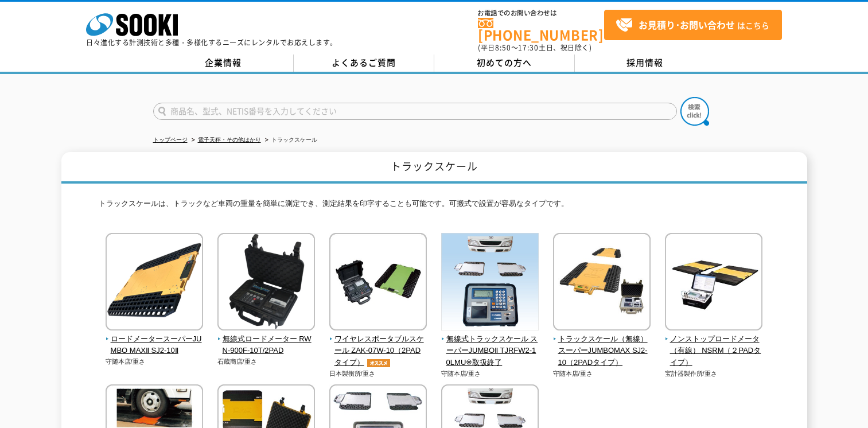  What do you see at coordinates (171, 139) in the screenshot?
I see `a: トップページ` at bounding box center [171, 139].